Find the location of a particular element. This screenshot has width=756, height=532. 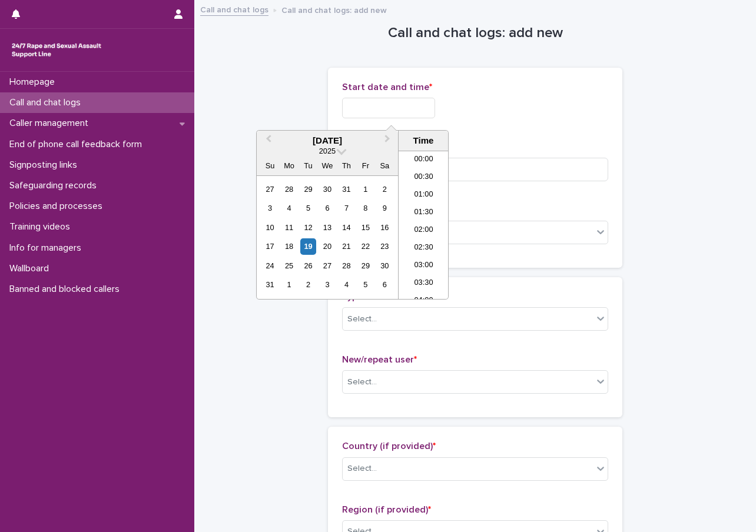

div: Choose Saturday, August 30th, 2025 is located at coordinates (384, 265).